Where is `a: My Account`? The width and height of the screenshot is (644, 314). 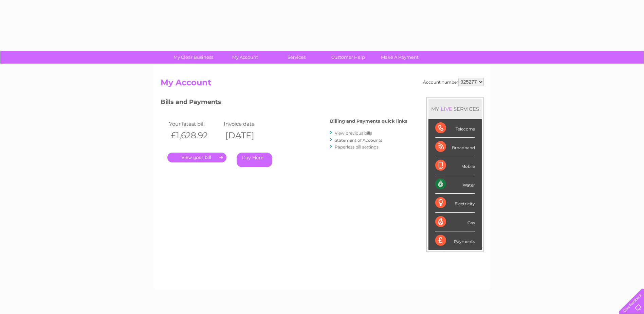
a: My Account is located at coordinates (245, 57).